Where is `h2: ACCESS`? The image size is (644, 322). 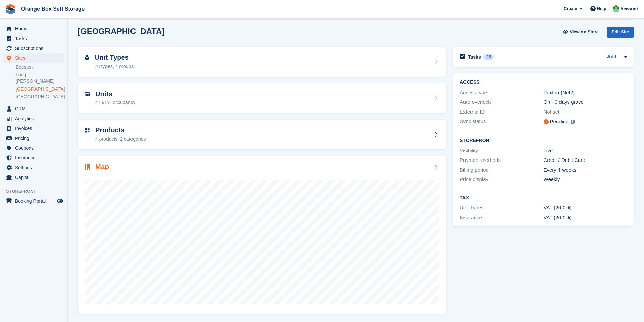
h2: ACCESS is located at coordinates (543, 83).